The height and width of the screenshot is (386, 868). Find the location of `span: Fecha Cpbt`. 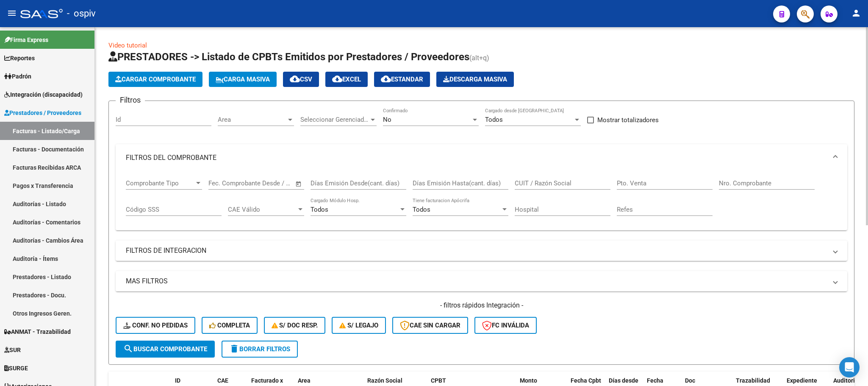

span: Fecha Cpbt is located at coordinates (586, 381).